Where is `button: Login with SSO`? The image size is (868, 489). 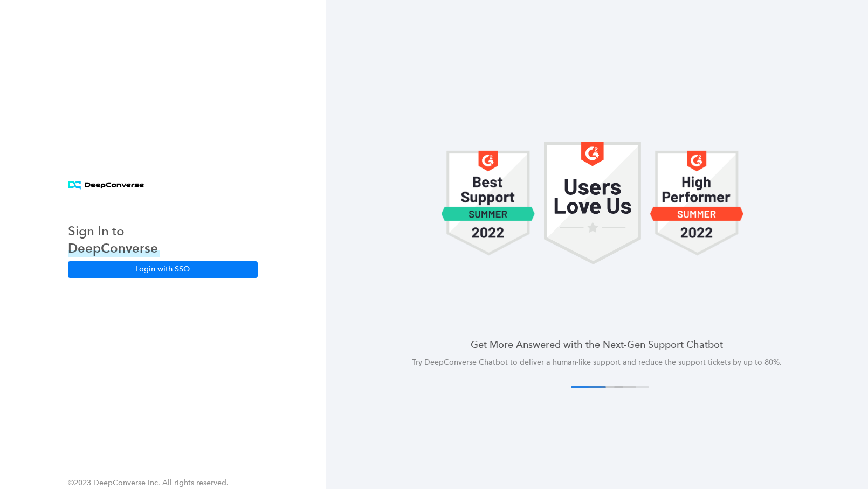
button: Login with SSO is located at coordinates (163, 269).